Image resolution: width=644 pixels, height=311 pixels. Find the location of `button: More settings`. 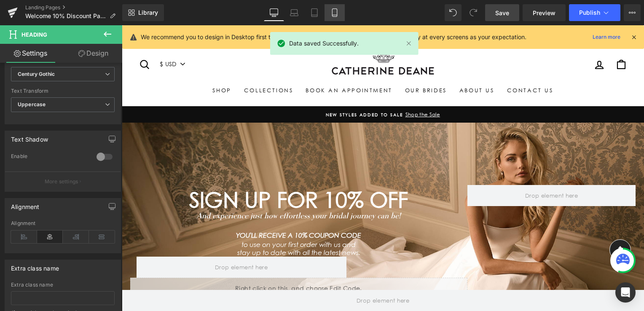

button: More settings is located at coordinates (63, 181).